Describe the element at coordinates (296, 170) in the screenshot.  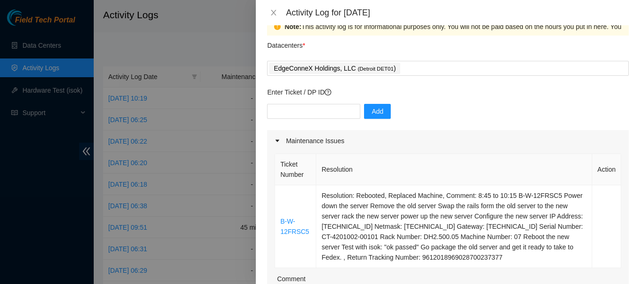
I see `th: Ticket Number` at that location.